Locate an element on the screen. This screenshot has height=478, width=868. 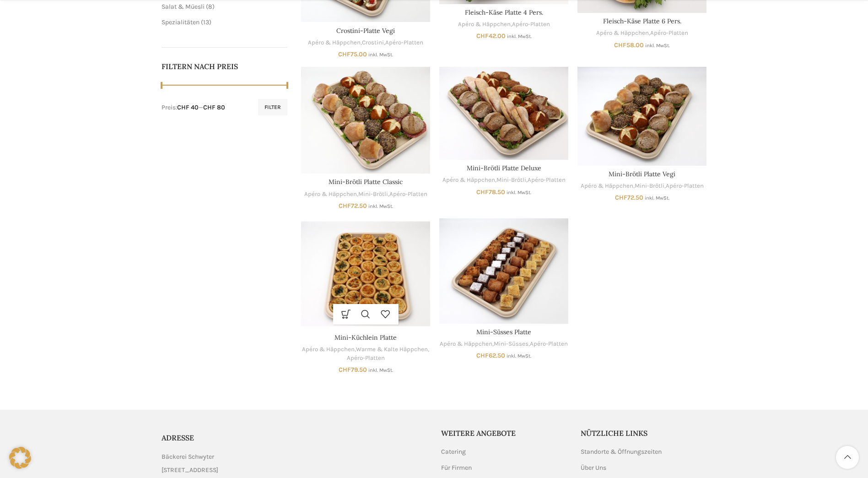
bdi: 78.50 is located at coordinates (491, 191).